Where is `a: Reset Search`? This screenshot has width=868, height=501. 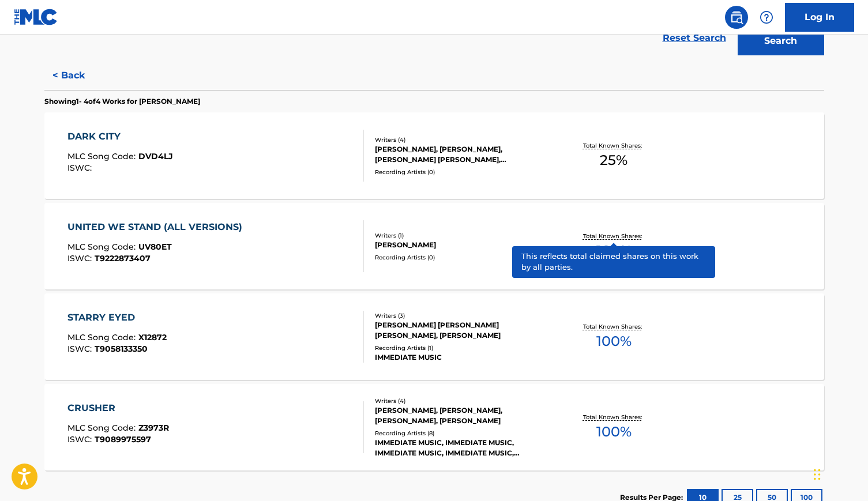 a: Reset Search is located at coordinates (694, 38).